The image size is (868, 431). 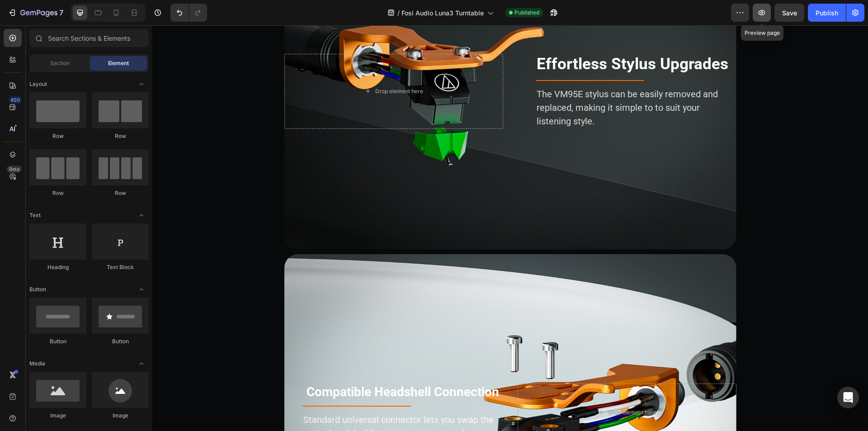 I want to click on div: Text Block, so click(x=120, y=267).